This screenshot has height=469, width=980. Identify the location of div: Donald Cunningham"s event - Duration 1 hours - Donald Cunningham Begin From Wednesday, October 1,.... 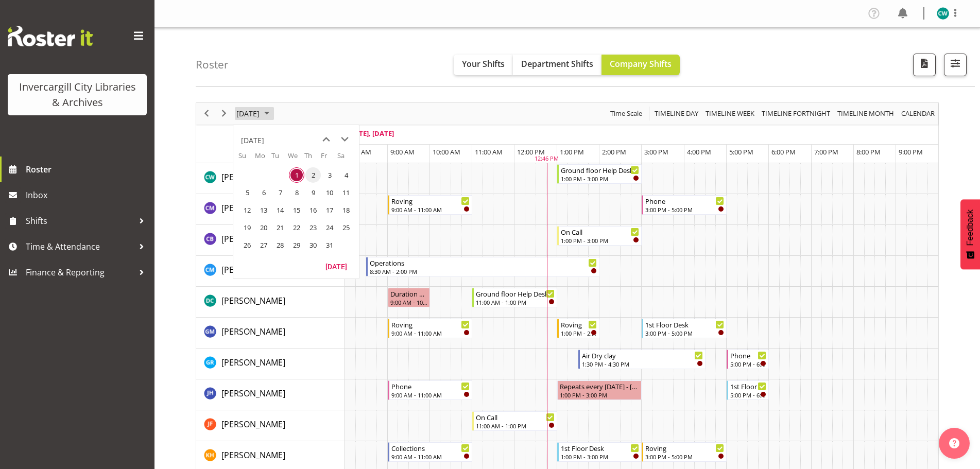
(409, 298).